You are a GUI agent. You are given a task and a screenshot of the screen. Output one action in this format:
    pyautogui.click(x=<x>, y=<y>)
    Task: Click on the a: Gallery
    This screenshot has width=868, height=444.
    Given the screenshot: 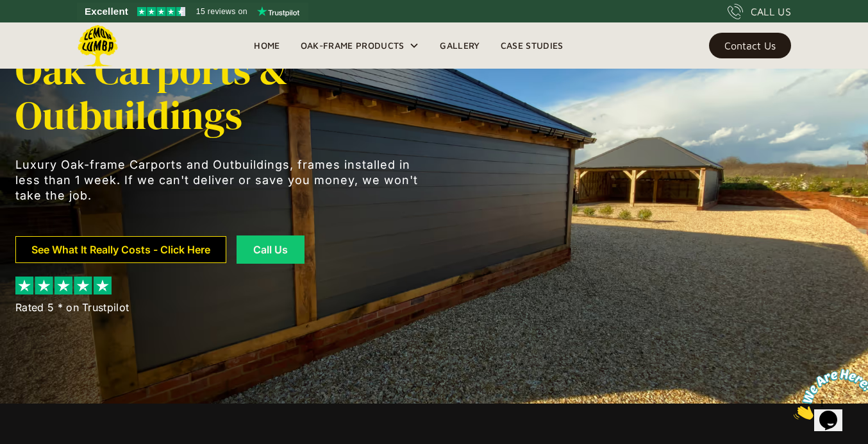 What is the action you would take?
    pyautogui.click(x=460, y=46)
    